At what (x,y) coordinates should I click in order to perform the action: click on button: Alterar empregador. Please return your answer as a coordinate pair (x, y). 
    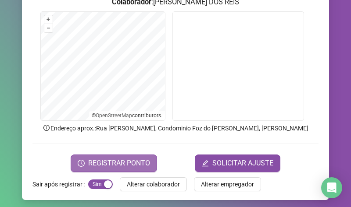
    Looking at the image, I should click on (227, 185).